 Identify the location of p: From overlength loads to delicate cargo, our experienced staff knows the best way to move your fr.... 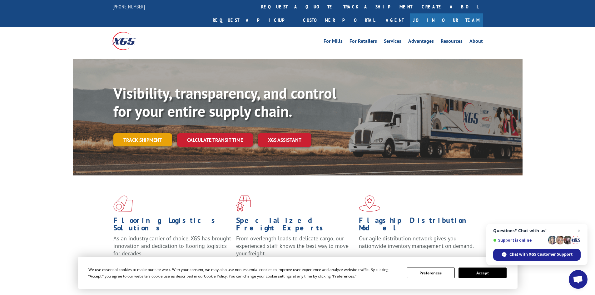
(295, 249).